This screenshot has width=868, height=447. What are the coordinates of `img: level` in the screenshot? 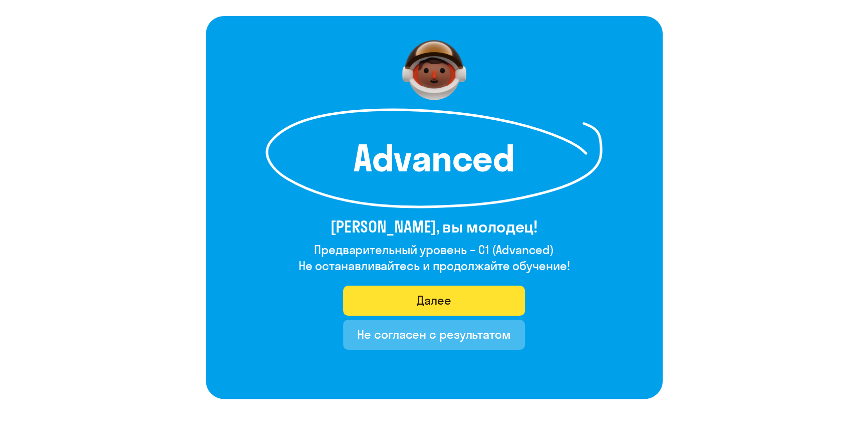 It's located at (434, 70).